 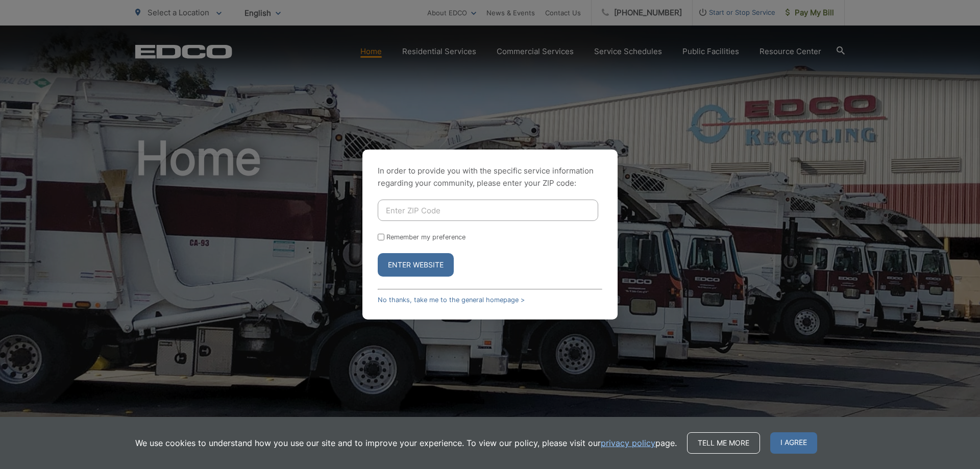 I want to click on input: Enter ZIP Code, so click(x=488, y=210).